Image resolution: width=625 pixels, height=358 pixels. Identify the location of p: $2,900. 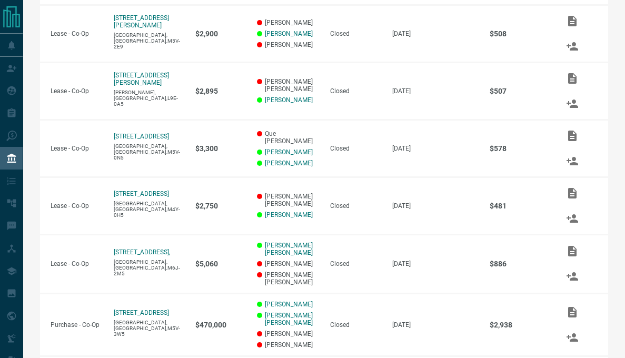
(220, 34).